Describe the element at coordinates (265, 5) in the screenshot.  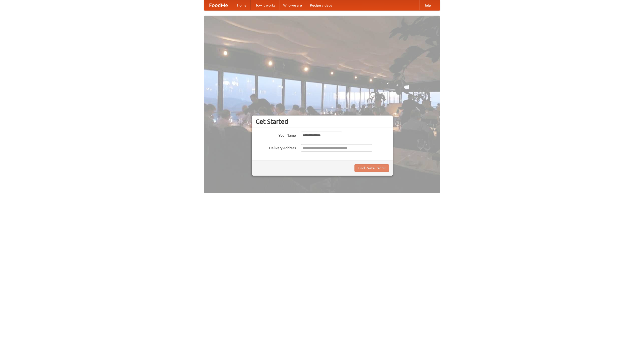
I see `a: How it works` at that location.